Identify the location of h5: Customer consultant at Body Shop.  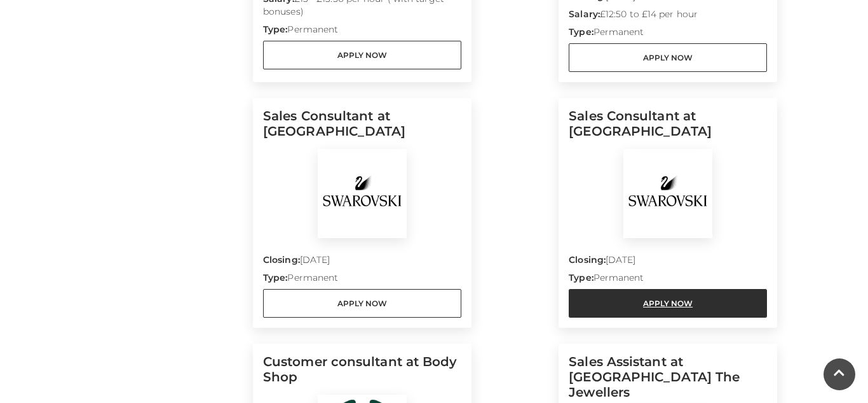
(363, 375).